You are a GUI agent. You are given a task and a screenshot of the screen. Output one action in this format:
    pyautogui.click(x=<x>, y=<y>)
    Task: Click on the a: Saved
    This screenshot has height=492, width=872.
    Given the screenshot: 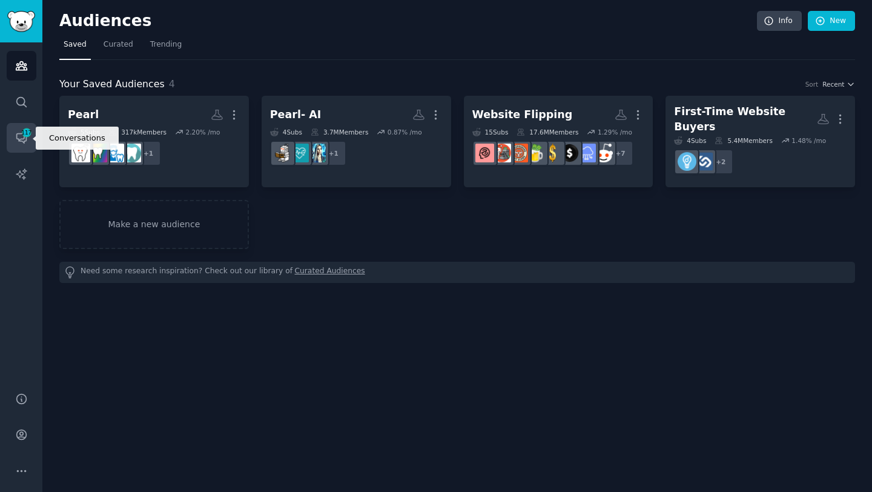 What is the action you would take?
    pyautogui.click(x=75, y=47)
    